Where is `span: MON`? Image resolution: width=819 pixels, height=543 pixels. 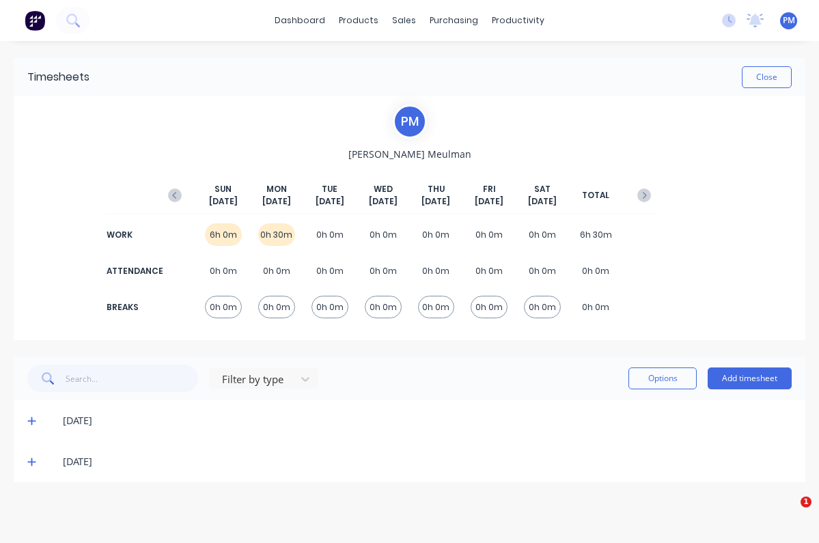
span: MON is located at coordinates (277, 189).